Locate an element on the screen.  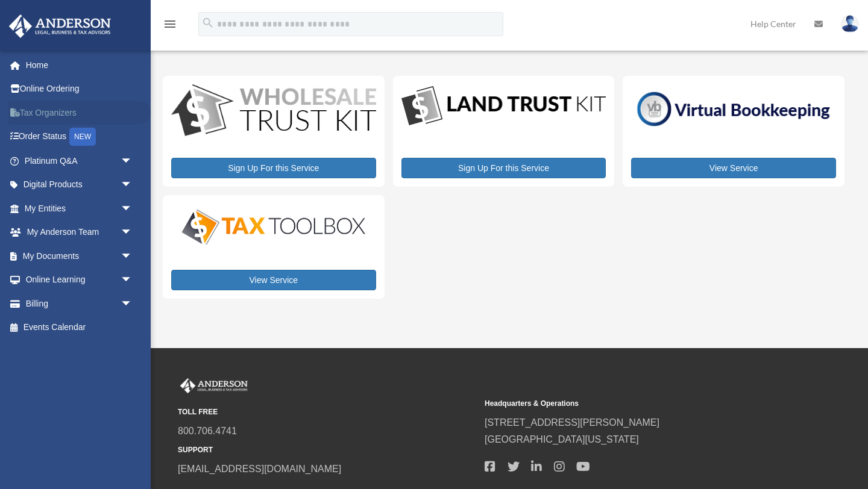
small: SUPPORT is located at coordinates (327, 450).